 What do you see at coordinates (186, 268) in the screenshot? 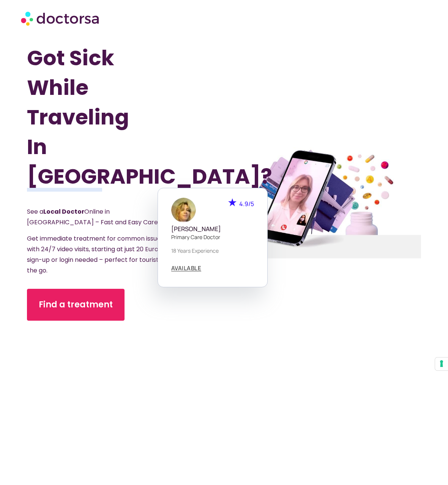
I see `a: AVAILABLE` at bounding box center [186, 268].